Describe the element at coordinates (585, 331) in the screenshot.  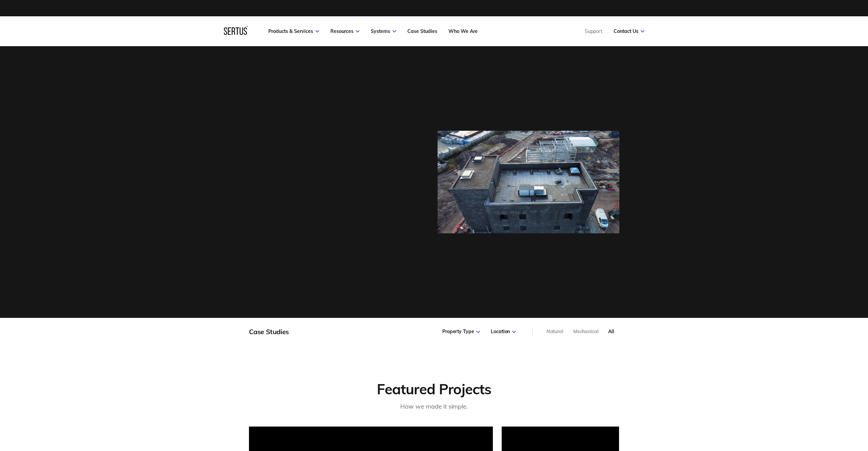
I see `div: Mechanical` at that location.